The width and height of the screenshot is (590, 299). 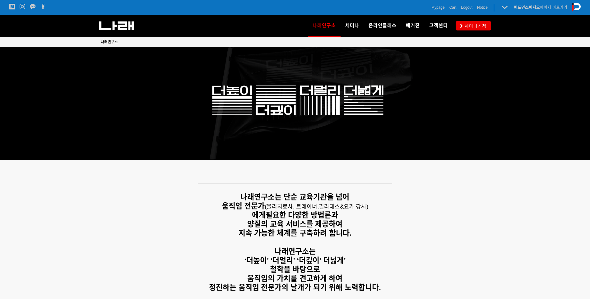 What do you see at coordinates (540, 7) in the screenshot?
I see `a: 퍼포먼스피지오페이지 바로가기` at bounding box center [540, 7].